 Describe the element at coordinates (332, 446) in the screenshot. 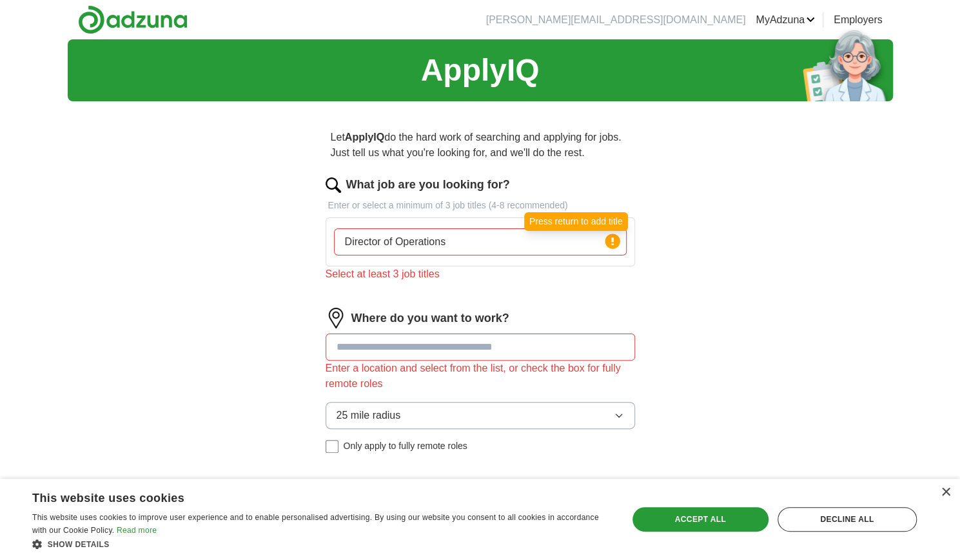

I see `input: Only apply to fully remote roles` at that location.